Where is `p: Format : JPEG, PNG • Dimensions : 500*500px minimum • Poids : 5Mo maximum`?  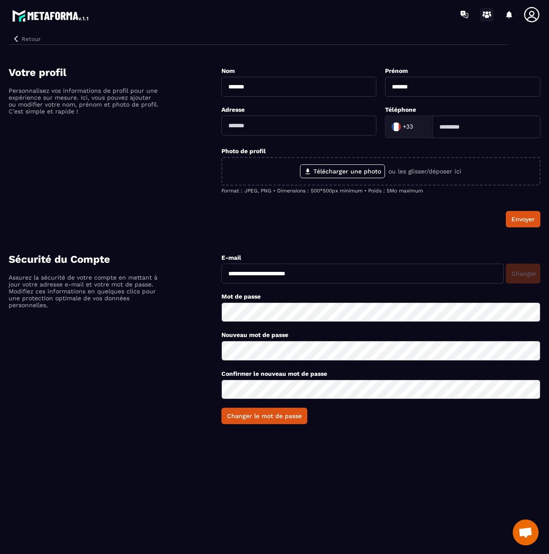 p: Format : JPEG, PNG • Dimensions : 500*500px minimum • Poids : 5Mo maximum is located at coordinates (381, 191).